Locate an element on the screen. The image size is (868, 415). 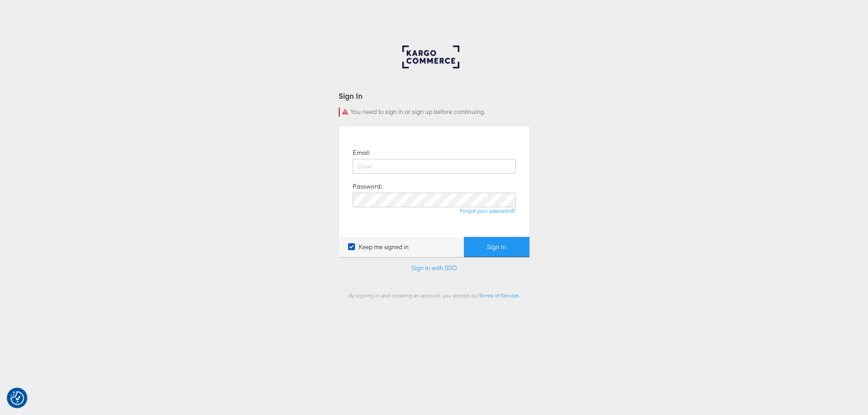
div: By signing in and creating an account, you accept our . is located at coordinates (434, 295).